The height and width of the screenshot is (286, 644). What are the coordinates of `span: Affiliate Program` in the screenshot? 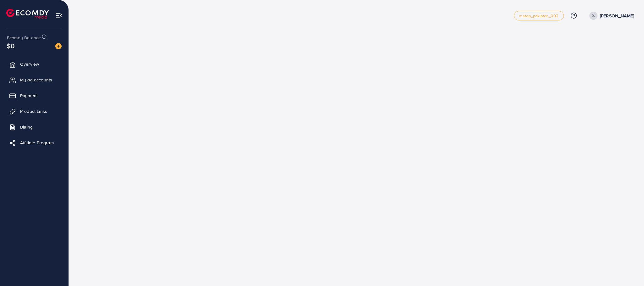 It's located at (37, 143).